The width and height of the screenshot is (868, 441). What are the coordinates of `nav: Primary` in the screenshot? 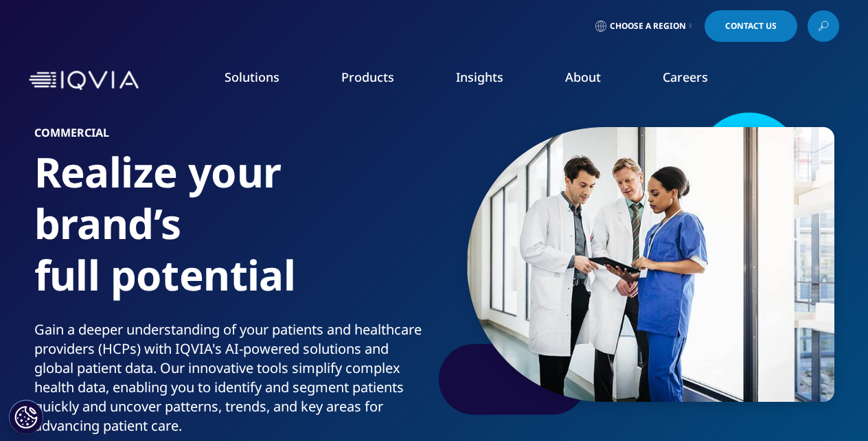 It's located at (492, 81).